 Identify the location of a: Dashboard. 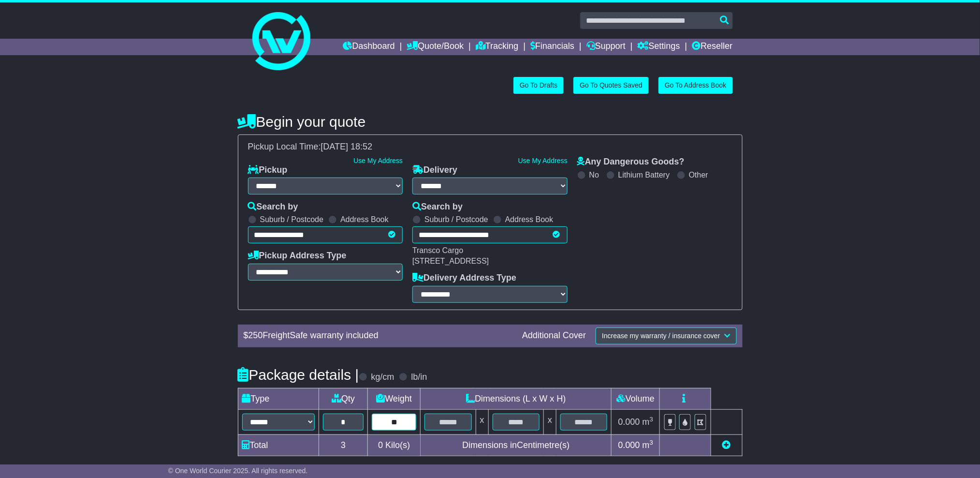
(369, 47).